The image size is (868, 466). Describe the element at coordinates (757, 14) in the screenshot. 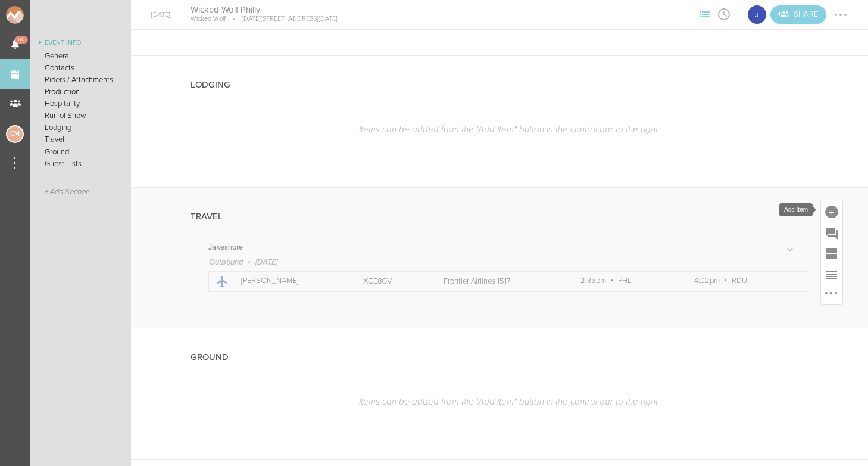

I see `div: Jakeshore` at that location.